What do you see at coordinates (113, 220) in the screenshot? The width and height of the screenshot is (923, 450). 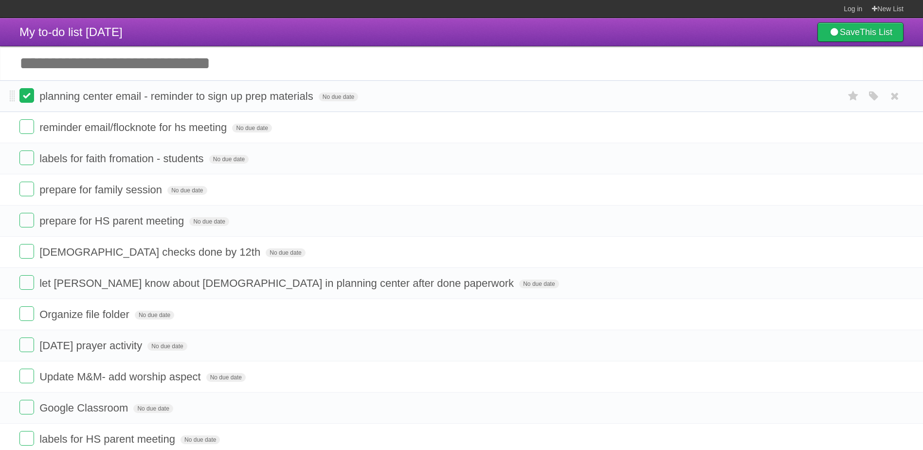 I see `span: prepare for HS parent meeting` at bounding box center [113, 220].